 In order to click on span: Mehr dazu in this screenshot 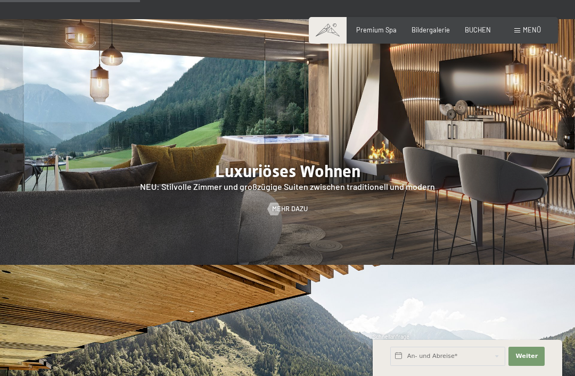, I will do `click(289, 209)`.